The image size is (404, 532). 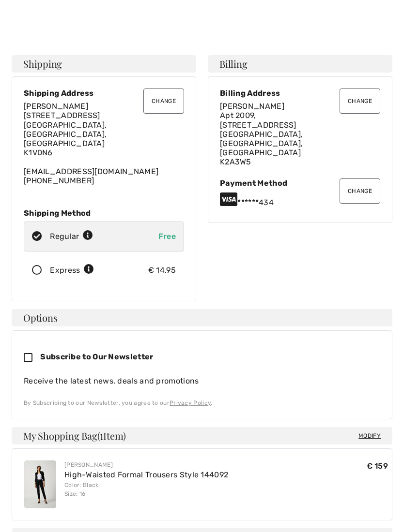 I want to click on div: Shipping Method, so click(x=103, y=212).